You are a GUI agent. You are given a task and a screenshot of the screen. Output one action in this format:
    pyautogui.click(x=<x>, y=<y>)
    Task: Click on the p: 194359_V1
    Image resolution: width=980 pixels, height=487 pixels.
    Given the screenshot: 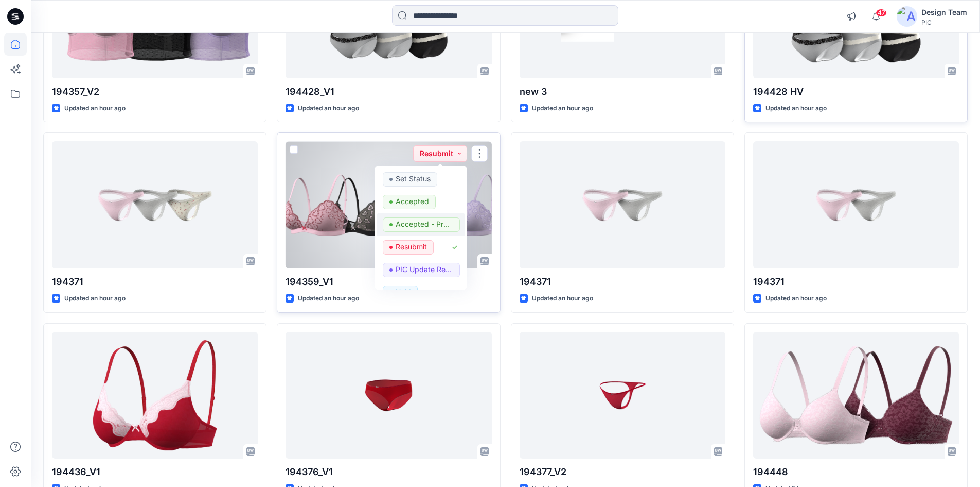 What is the action you would take?
    pyautogui.click(x=389, y=282)
    